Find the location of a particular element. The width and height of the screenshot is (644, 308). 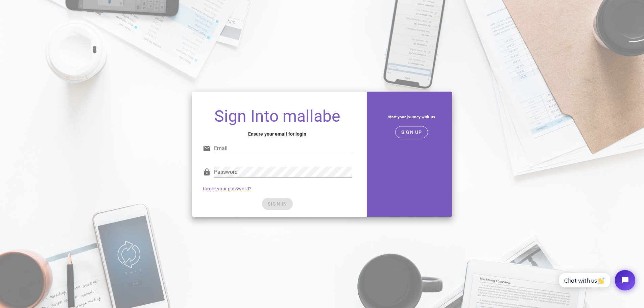

span: Chat with us is located at coordinates (33, 16).